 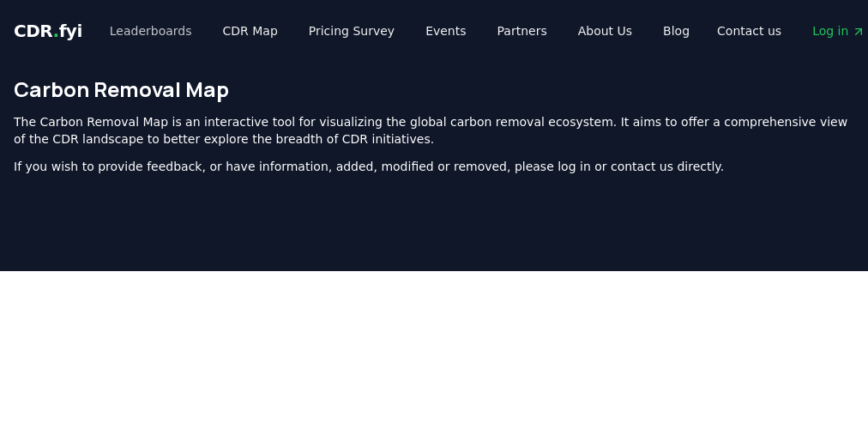 What do you see at coordinates (522, 31) in the screenshot?
I see `a: Partners` at bounding box center [522, 31].